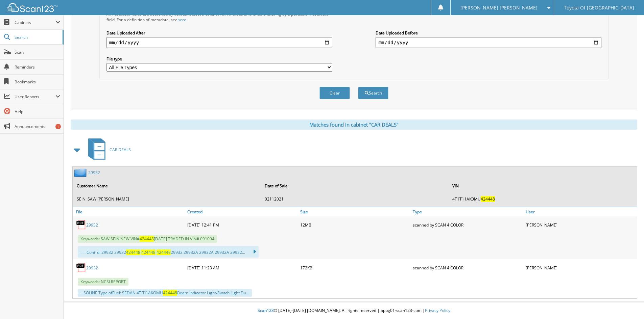 The height and width of the screenshot is (319, 644). I want to click on span: Help, so click(37, 111).